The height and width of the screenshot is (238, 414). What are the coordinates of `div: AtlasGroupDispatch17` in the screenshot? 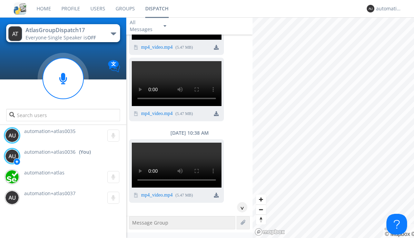 It's located at (64, 30).